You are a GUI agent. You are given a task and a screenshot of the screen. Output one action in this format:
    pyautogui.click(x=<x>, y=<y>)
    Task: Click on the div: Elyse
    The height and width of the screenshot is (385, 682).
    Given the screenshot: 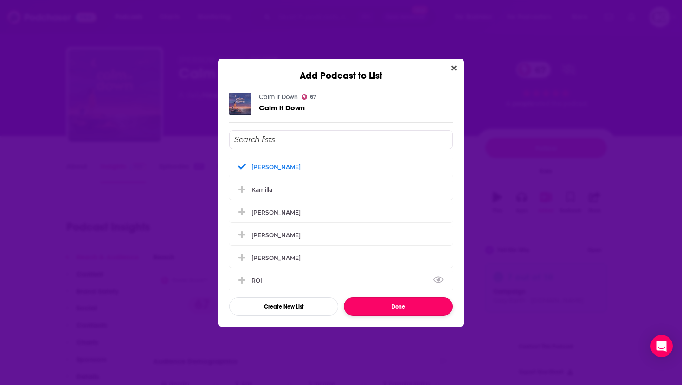 What is the action you would take?
    pyautogui.click(x=341, y=258)
    